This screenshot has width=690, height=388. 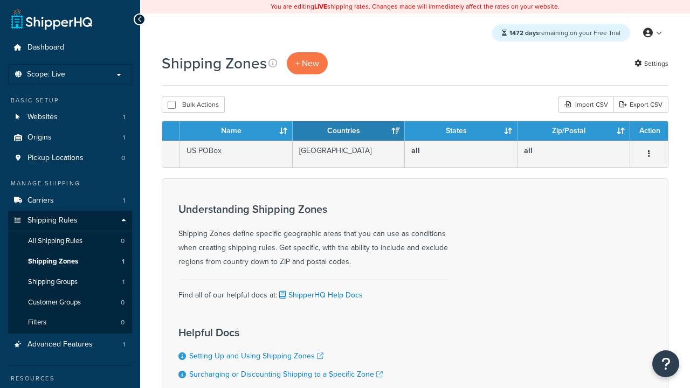 What do you see at coordinates (586, 105) in the screenshot?
I see `div: Import CSV` at bounding box center [586, 105].